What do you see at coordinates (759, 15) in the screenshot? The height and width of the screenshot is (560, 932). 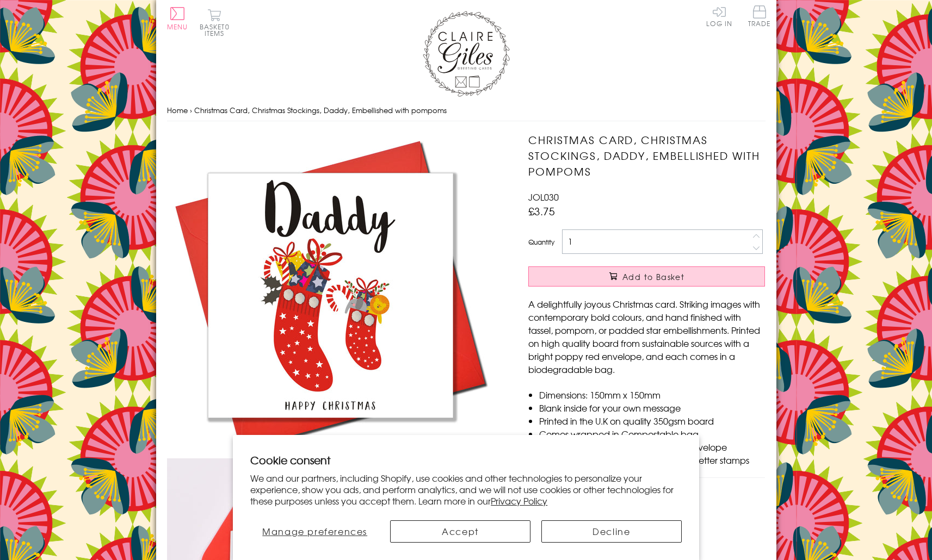 I see `span: Trade` at bounding box center [759, 15].